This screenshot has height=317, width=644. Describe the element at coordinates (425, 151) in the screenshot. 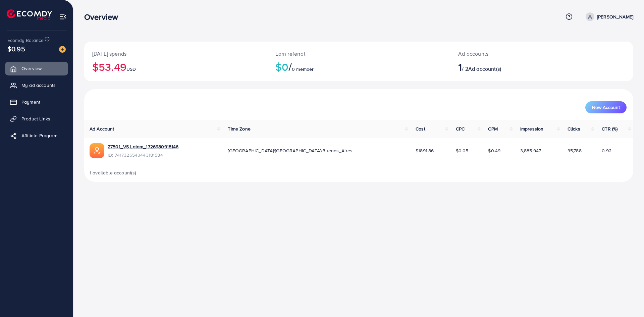

I see `span: $1891.86` at that location.